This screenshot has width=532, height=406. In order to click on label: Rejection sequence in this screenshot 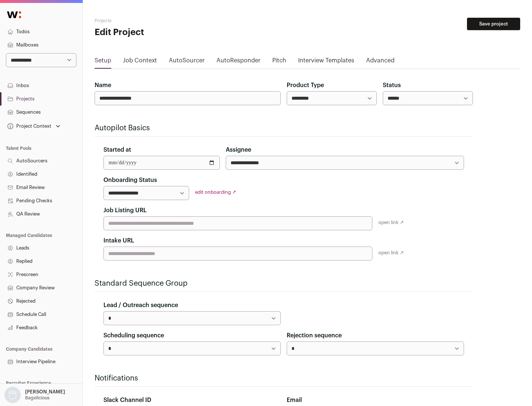, I will do `click(314, 336)`.